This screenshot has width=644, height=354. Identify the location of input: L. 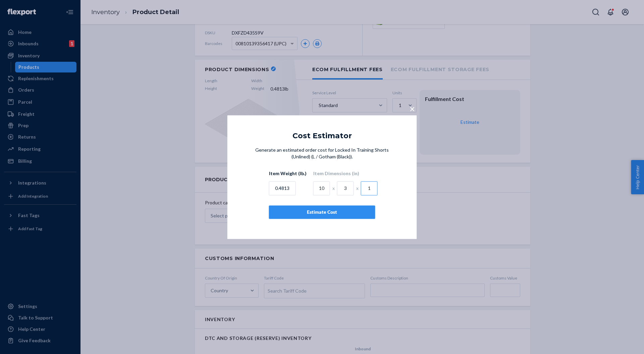
(322, 188).